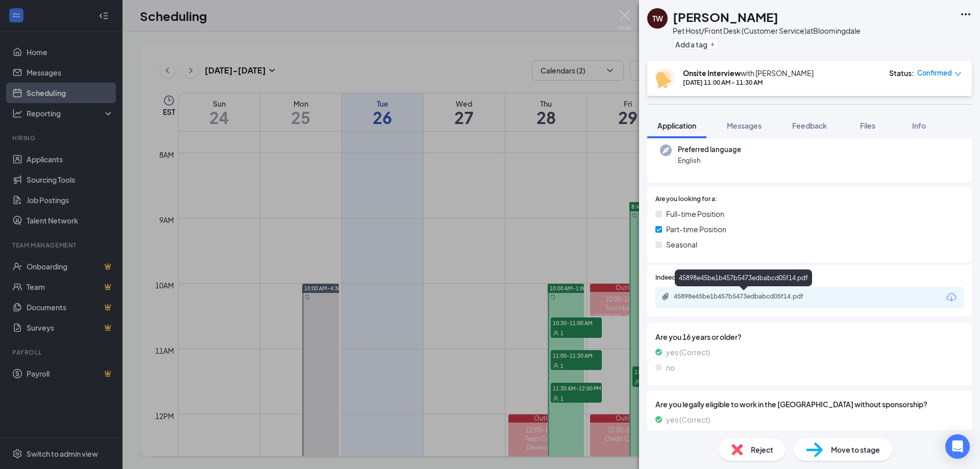 Image resolution: width=980 pixels, height=469 pixels. Describe the element at coordinates (935, 73) in the screenshot. I see `span: Confirmed` at that location.